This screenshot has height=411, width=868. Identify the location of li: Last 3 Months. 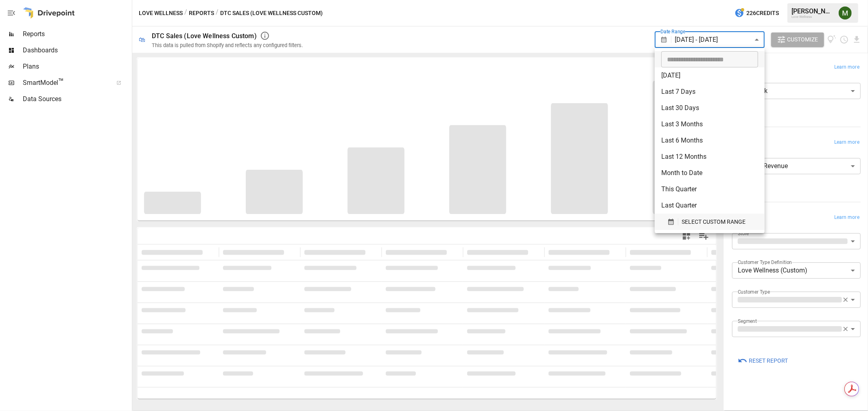
(709, 125).